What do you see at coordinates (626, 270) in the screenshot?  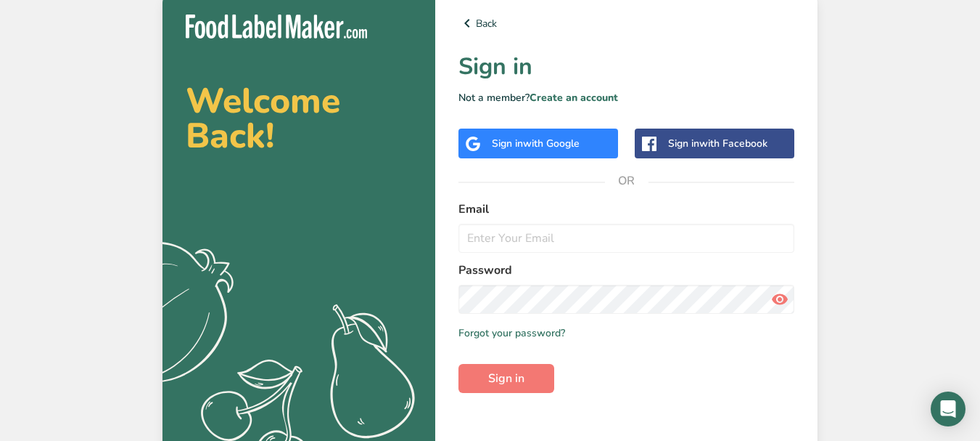 I see `label: Password` at bounding box center [626, 270].